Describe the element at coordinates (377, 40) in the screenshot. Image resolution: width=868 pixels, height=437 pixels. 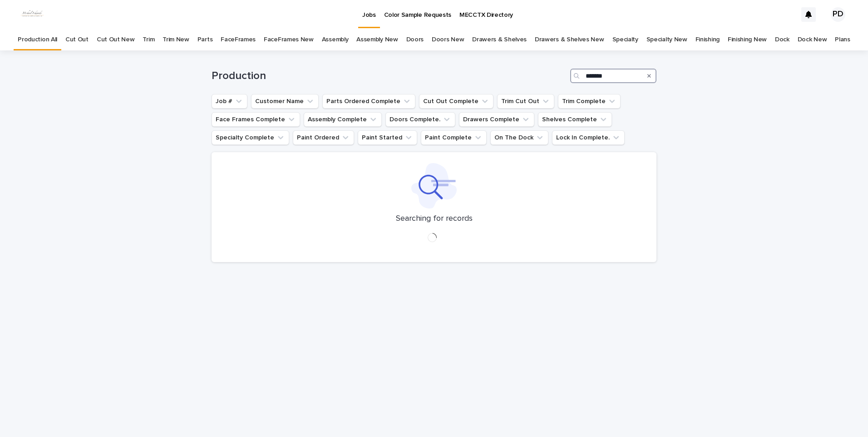
I see `a: Assembly New` at that location.